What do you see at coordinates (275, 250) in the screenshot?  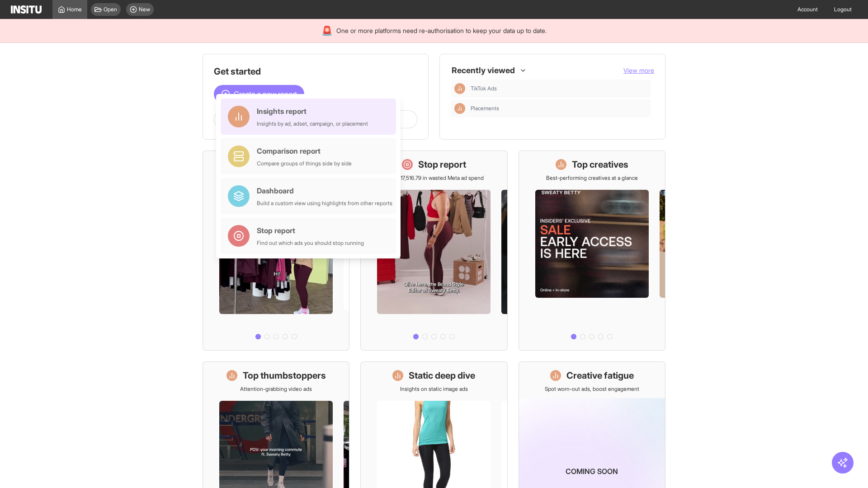 I see `a: What's live nowSee all active ads instantly` at bounding box center [275, 250].